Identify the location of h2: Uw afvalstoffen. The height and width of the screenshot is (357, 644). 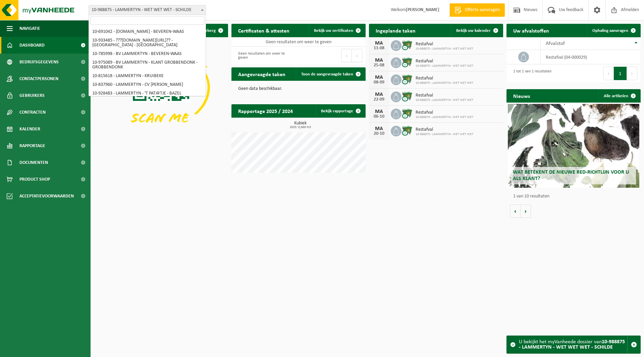
(531, 30).